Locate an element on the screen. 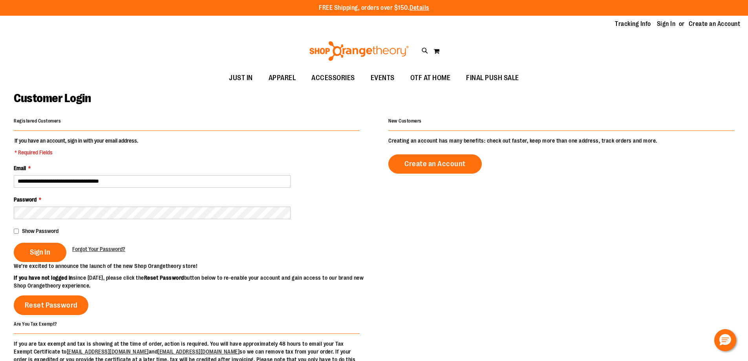 This screenshot has height=361, width=748. strong: Are You Tax Exempt? is located at coordinates (35, 323).